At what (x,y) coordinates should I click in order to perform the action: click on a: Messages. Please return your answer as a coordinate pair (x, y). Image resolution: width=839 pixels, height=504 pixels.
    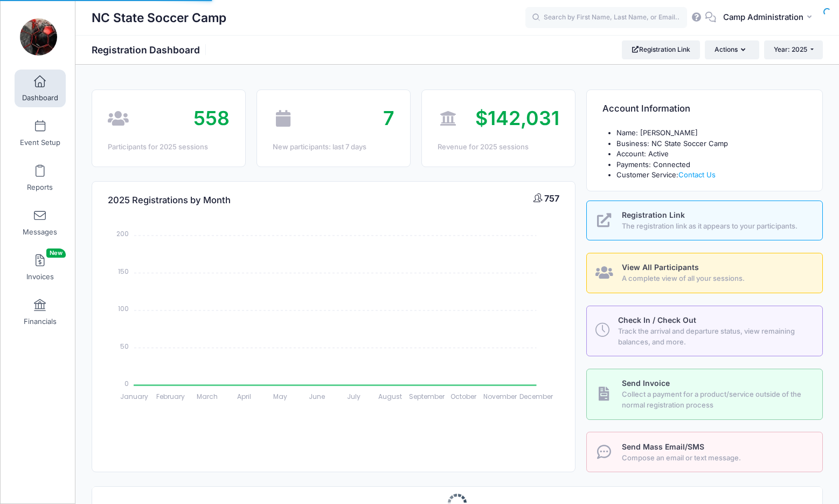
    Looking at the image, I should click on (40, 223).